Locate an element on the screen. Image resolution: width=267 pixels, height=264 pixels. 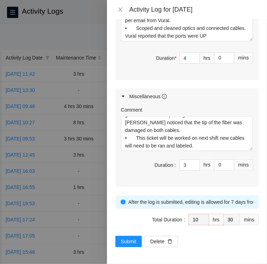
span: Delete is located at coordinates (157, 241).